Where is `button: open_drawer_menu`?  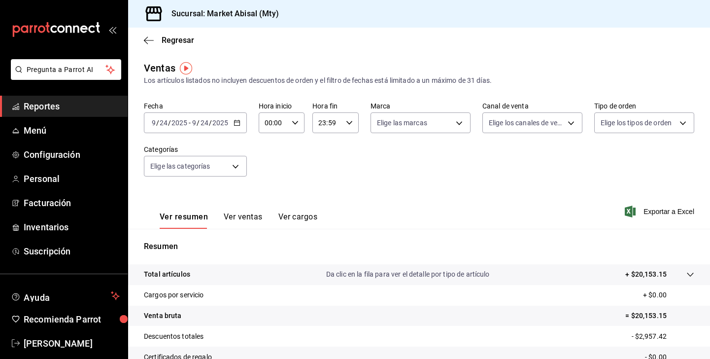
button: open_drawer_menu is located at coordinates (112, 30).